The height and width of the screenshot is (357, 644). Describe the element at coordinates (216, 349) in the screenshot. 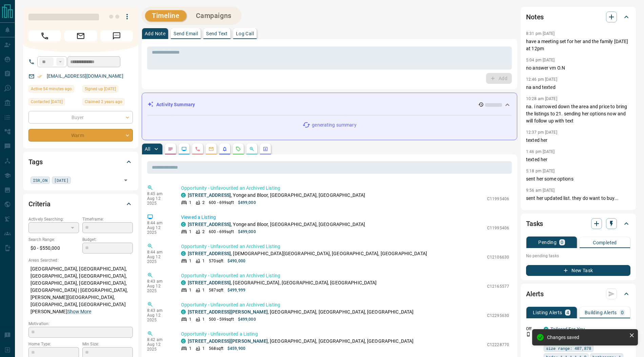

I see `p: 568 sqft` at that location.